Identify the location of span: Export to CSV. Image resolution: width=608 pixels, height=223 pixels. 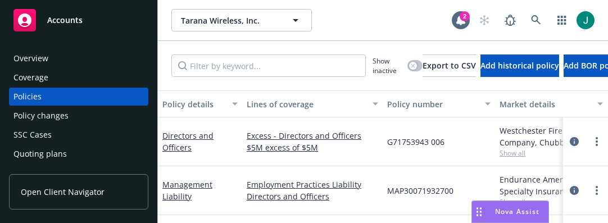
(449, 65).